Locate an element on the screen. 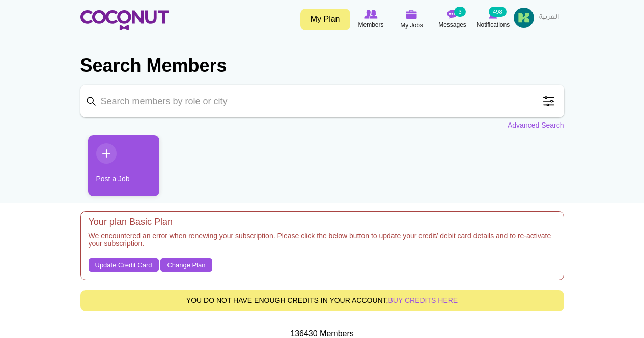 This screenshot has height=338, width=644. a: Messages Messages 3 is located at coordinates (452, 19).